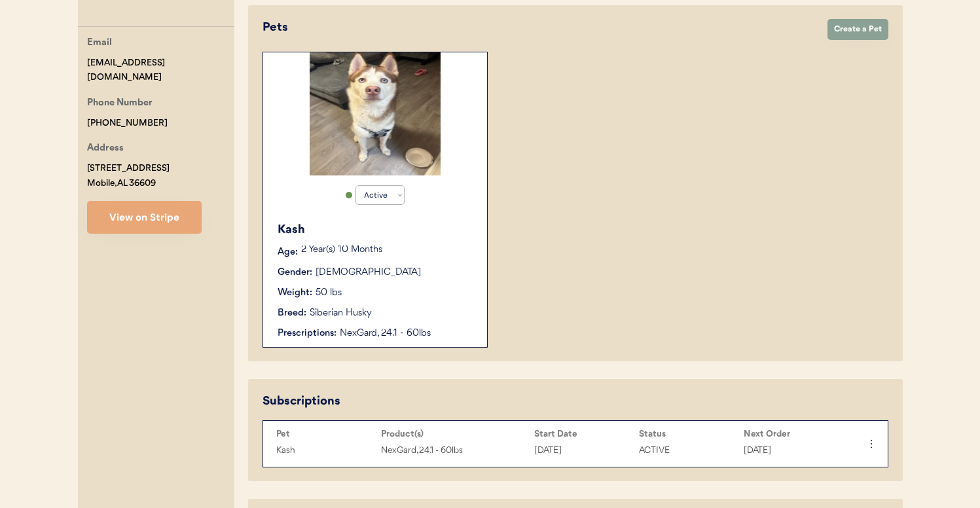  What do you see at coordinates (688, 450) in the screenshot?
I see `div: ACTIVE` at bounding box center [688, 450].